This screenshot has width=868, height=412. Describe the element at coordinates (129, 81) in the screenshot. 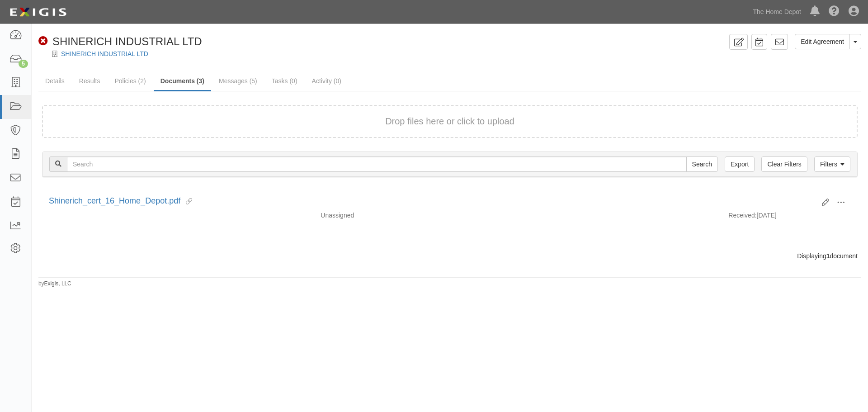

I see `a: Policies (2)` at that location.